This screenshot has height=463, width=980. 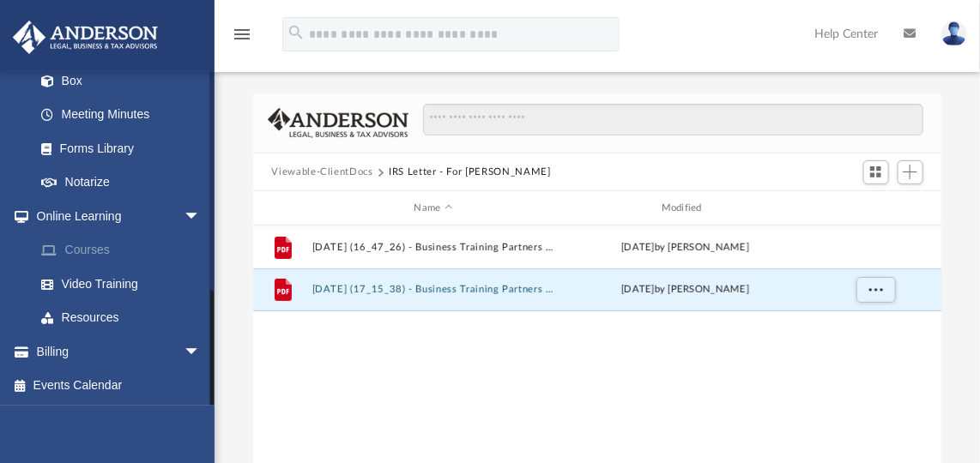 I want to click on button: Viewable-ClientDocs, so click(x=322, y=173).